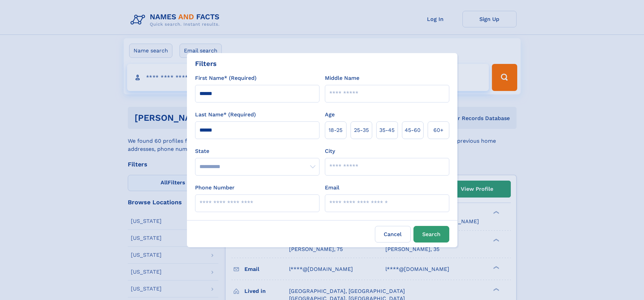 The width and height of the screenshot is (644, 300). I want to click on label: Cancel, so click(393, 234).